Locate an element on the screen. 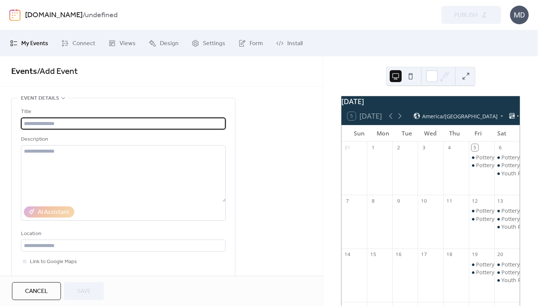 The height and width of the screenshot is (306, 538). div: 20 is located at coordinates (500, 255).